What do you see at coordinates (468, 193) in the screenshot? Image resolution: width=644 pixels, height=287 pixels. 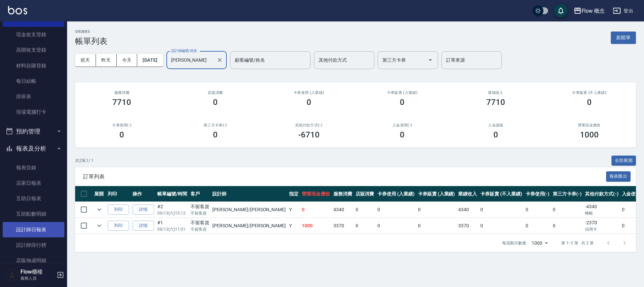 I see `th: 業績收入` at bounding box center [468, 193].